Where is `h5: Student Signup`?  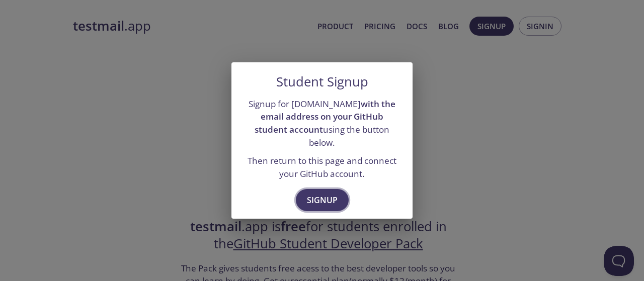
h5: Student Signup is located at coordinates (322, 82).